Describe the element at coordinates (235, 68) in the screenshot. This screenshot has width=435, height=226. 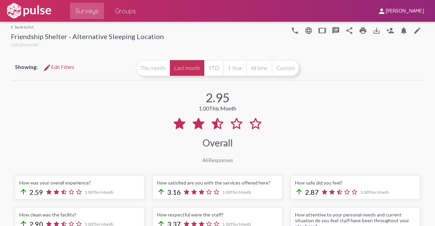
I see `button: 1 Year` at that location.